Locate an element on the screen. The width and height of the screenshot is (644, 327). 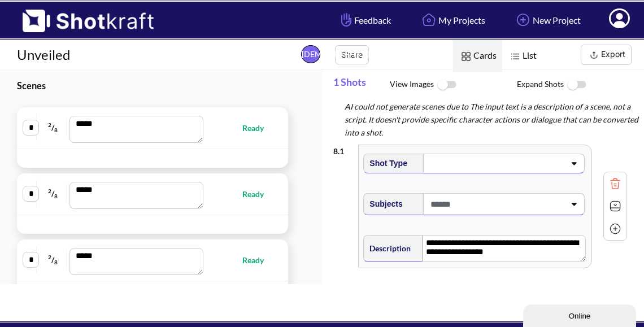
img: List Icon is located at coordinates (515, 57).